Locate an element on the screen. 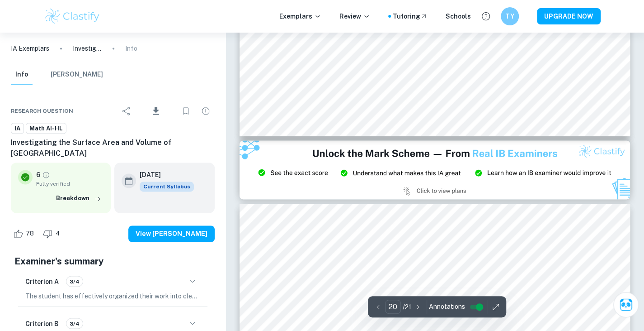  h6: Criterion A is located at coordinates (42, 281).